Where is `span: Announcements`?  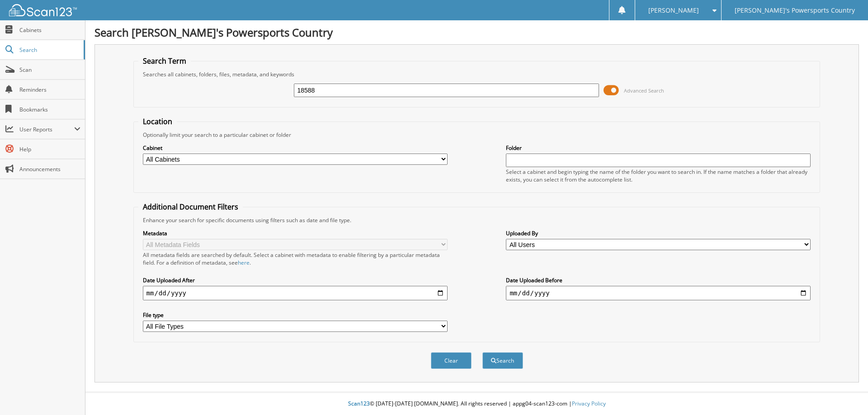 span: Announcements is located at coordinates (50, 169).